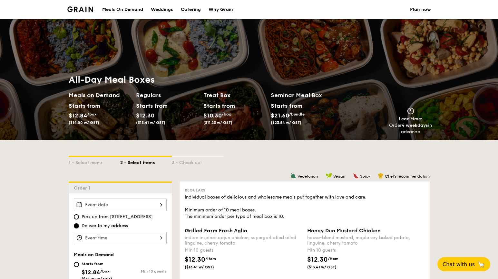  What do you see at coordinates (365, 176) in the screenshot?
I see `span: Spicy` at bounding box center [365, 176].